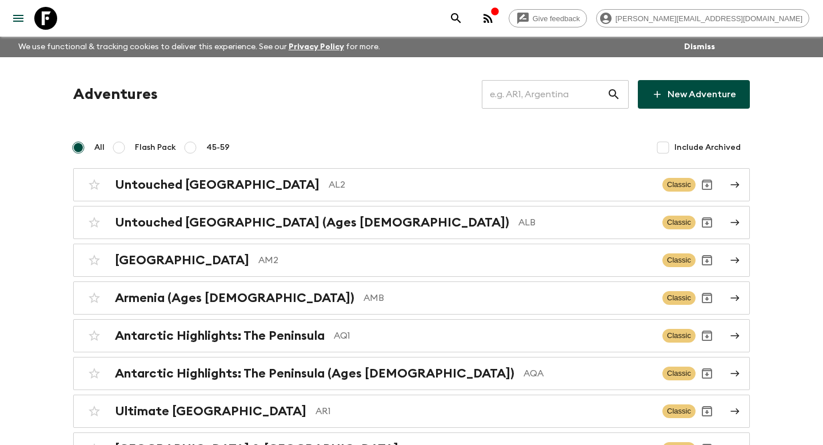 This screenshot has height=445, width=823. What do you see at coordinates (707, 147) in the screenshot?
I see `span: Include Archived` at bounding box center [707, 147].